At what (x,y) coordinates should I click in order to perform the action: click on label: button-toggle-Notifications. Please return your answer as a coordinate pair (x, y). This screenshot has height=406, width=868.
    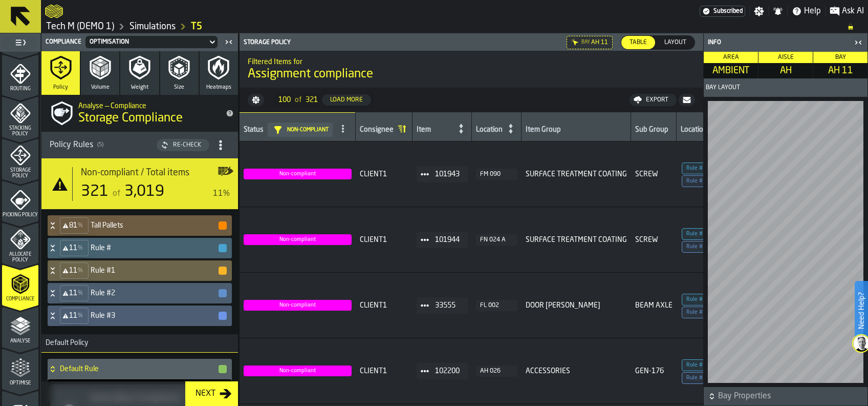
    Looking at the image, I should click on (779, 11).